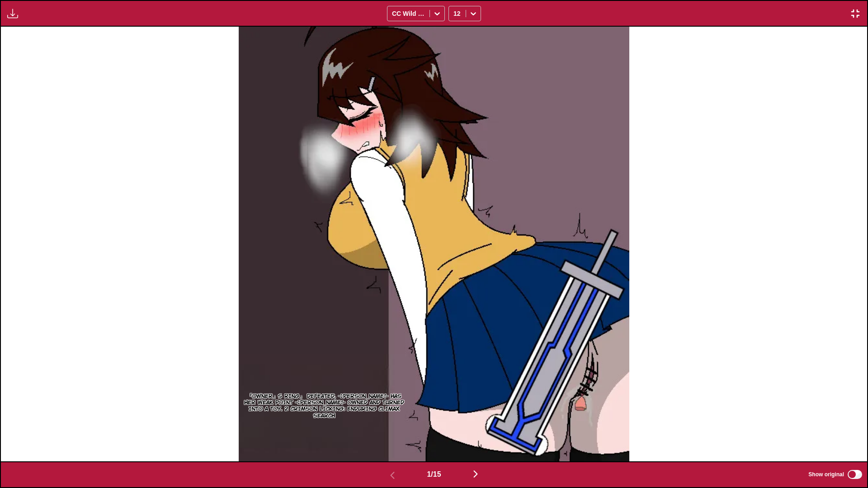 Image resolution: width=868 pixels, height=488 pixels. Describe the element at coordinates (826, 474) in the screenshot. I see `span: Show original` at that location.